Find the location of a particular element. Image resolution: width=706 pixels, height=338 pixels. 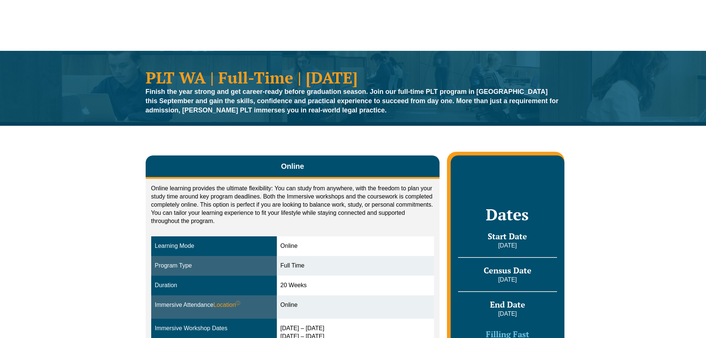

span: Location is located at coordinates (227, 305).